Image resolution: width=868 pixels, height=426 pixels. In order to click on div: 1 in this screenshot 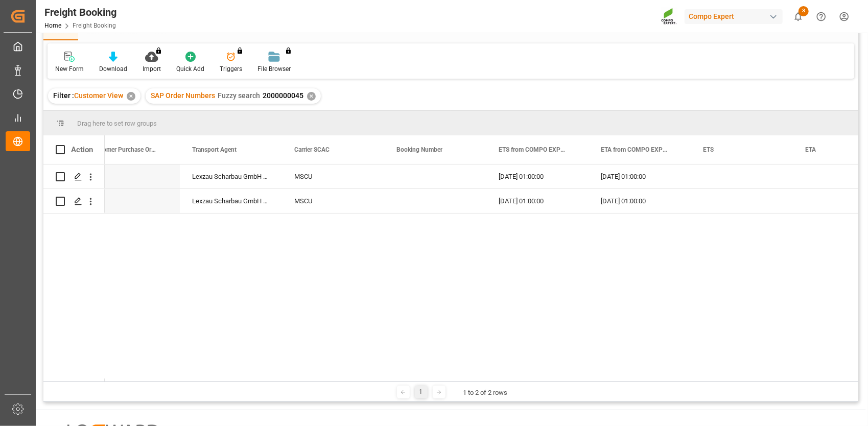, I will do `click(421, 391)`.